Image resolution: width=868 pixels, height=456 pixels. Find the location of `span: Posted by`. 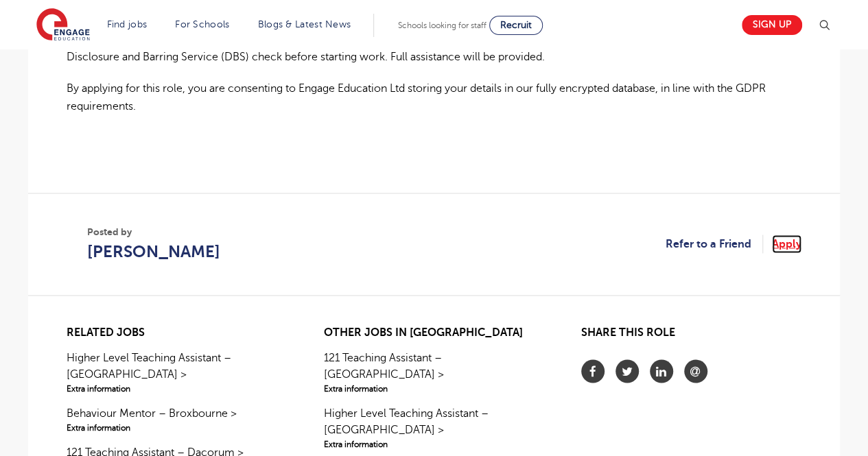

span: Posted by is located at coordinates (153, 231).